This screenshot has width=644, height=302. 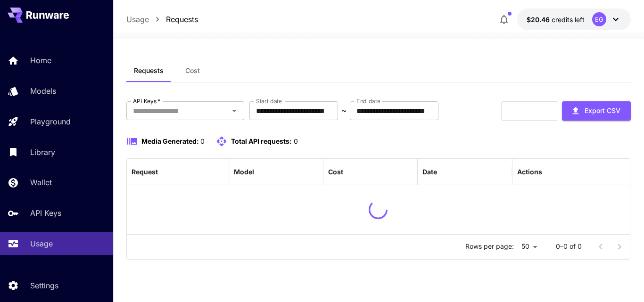 What do you see at coordinates (182, 20) in the screenshot?
I see `p: Requests` at bounding box center [182, 20].